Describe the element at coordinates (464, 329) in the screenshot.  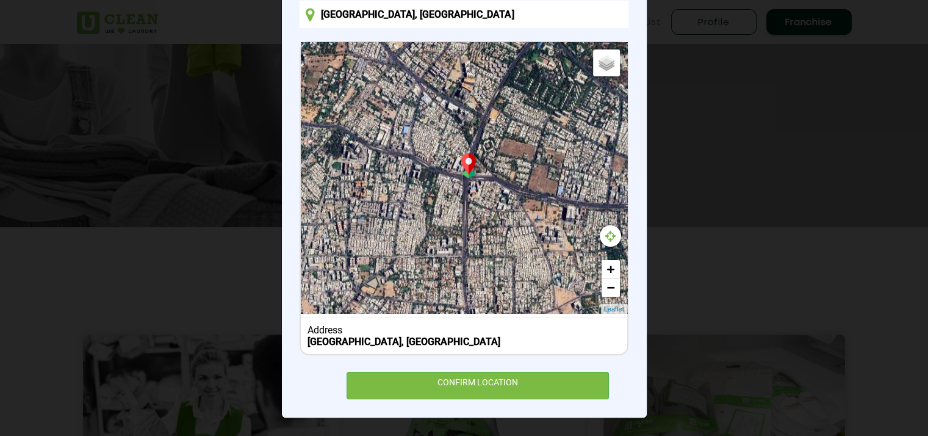
I see `div: Address` at that location.